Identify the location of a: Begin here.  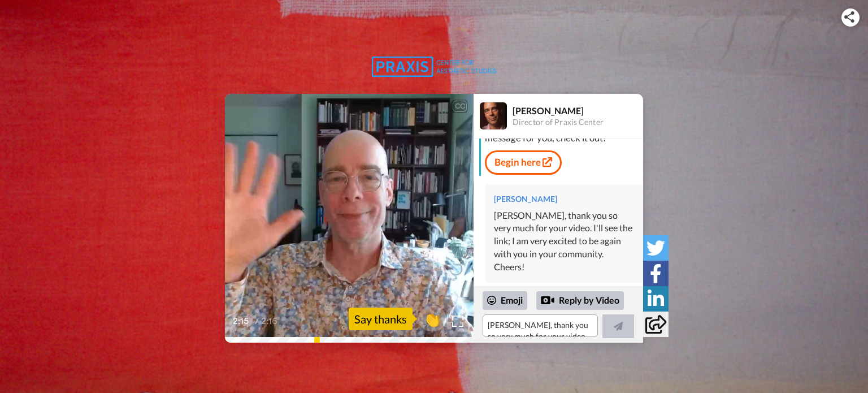
(523, 162).